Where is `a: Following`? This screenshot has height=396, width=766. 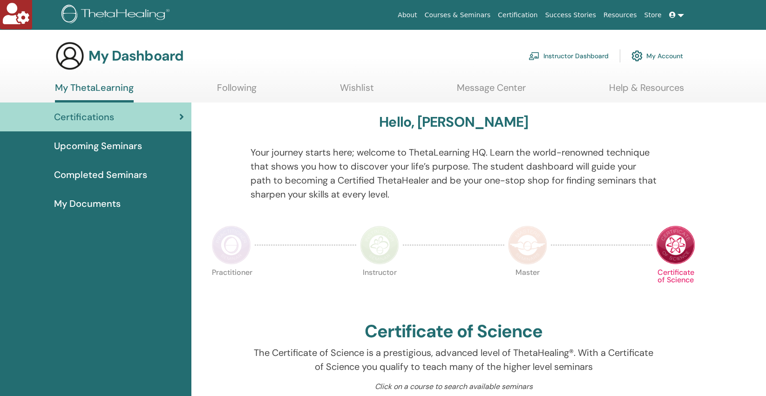
a: Following is located at coordinates (237, 91).